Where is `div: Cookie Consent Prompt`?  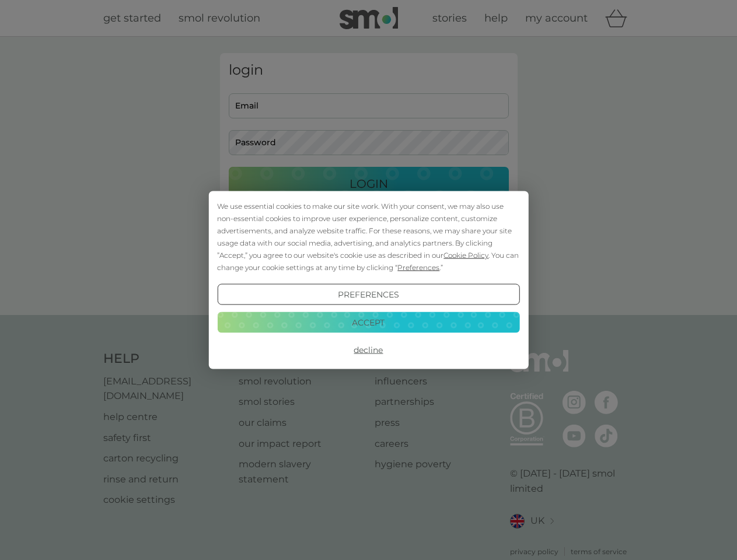
div: Cookie Consent Prompt is located at coordinates (368, 280).